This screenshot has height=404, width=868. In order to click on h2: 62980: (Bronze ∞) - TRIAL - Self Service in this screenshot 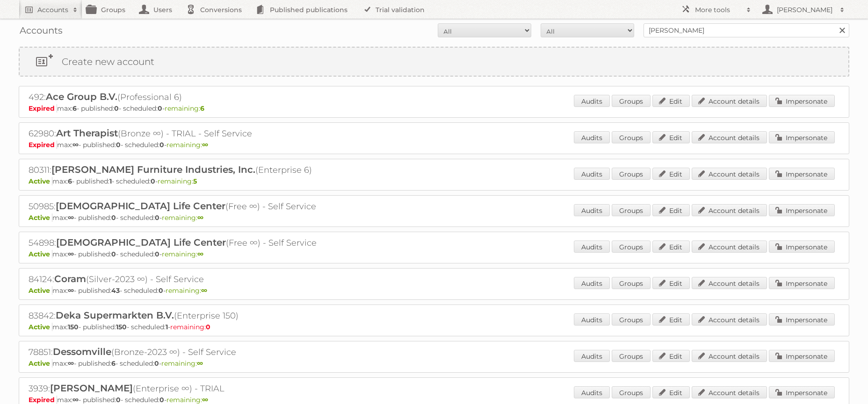, I will do `click(192, 134)`.